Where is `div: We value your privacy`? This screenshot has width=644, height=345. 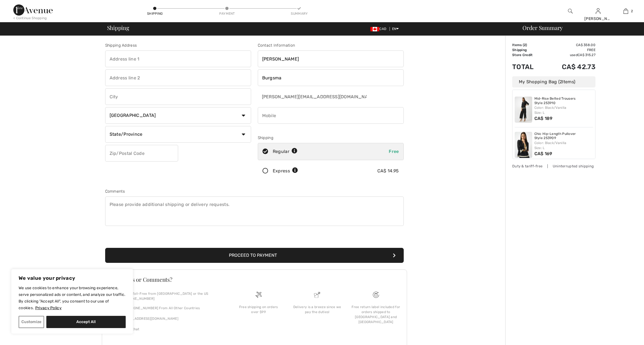
div: We value your privacy is located at coordinates (72, 301).